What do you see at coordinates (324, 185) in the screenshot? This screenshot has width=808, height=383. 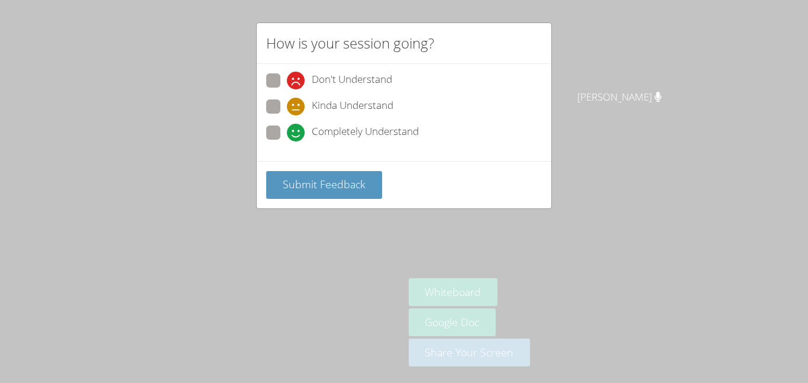 I see `button: Submit Feedback` at bounding box center [324, 185].